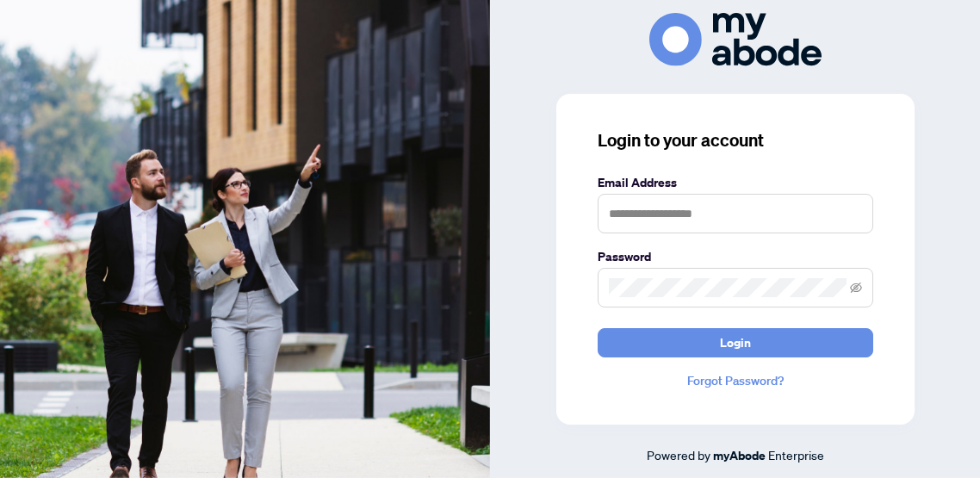  Describe the element at coordinates (735, 182) in the screenshot. I see `label: Email Address` at that location.